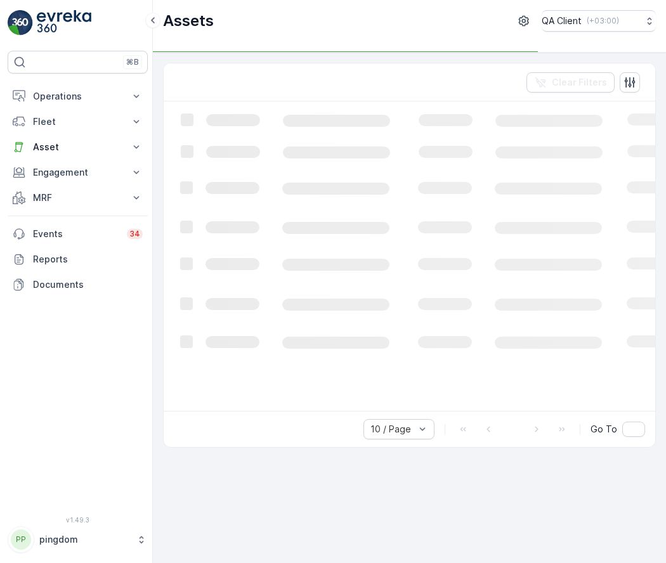 Image resolution: width=666 pixels, height=563 pixels. Describe the element at coordinates (87, 285) in the screenshot. I see `p: Documents` at that location.